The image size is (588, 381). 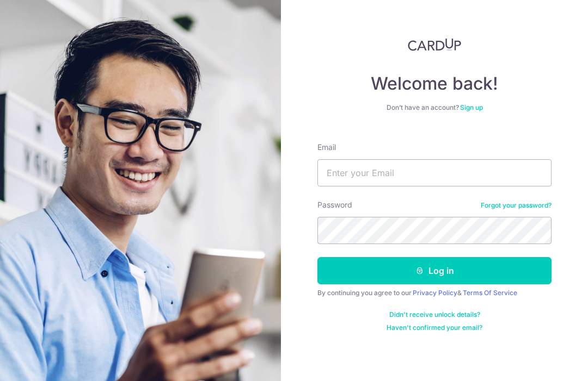 I want to click on input: Enter your Email, so click(x=435, y=173).